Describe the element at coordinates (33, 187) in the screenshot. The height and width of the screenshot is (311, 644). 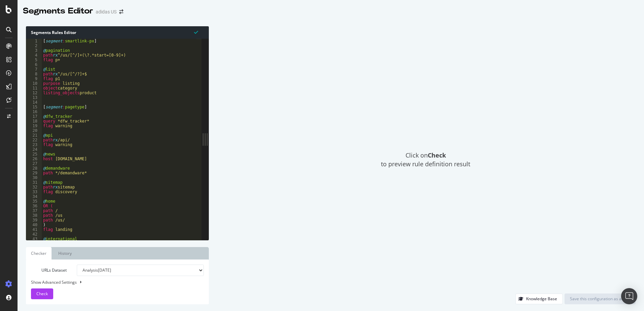
I see `div: 32` at that location.